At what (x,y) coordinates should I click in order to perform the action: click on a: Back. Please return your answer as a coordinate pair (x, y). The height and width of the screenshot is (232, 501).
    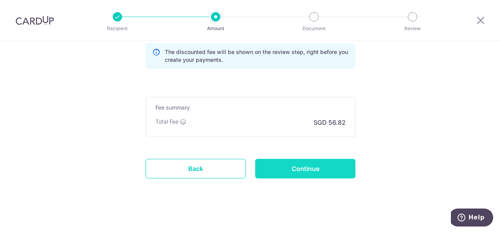
    Looking at the image, I should click on (196, 169).